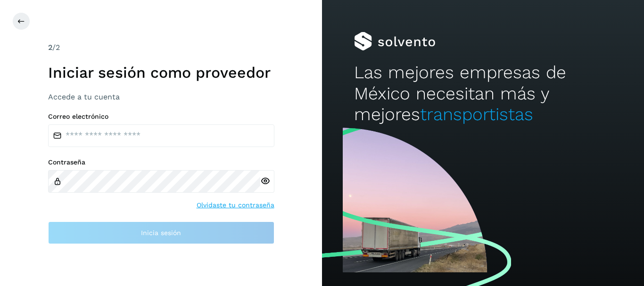 This screenshot has width=644, height=286. What do you see at coordinates (50, 48) in the screenshot?
I see `span: 2` at bounding box center [50, 48].